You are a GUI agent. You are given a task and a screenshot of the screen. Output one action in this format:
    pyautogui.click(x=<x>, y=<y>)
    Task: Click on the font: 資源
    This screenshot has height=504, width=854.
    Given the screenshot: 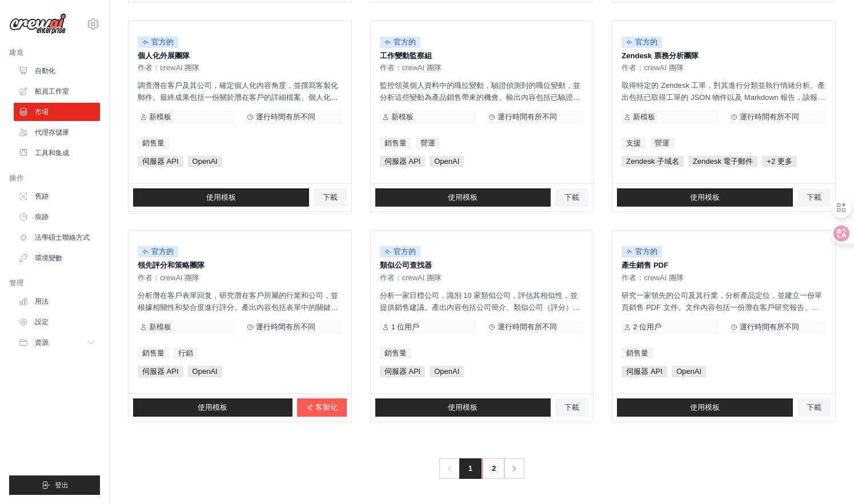 What is the action you would take?
    pyautogui.click(x=42, y=343)
    